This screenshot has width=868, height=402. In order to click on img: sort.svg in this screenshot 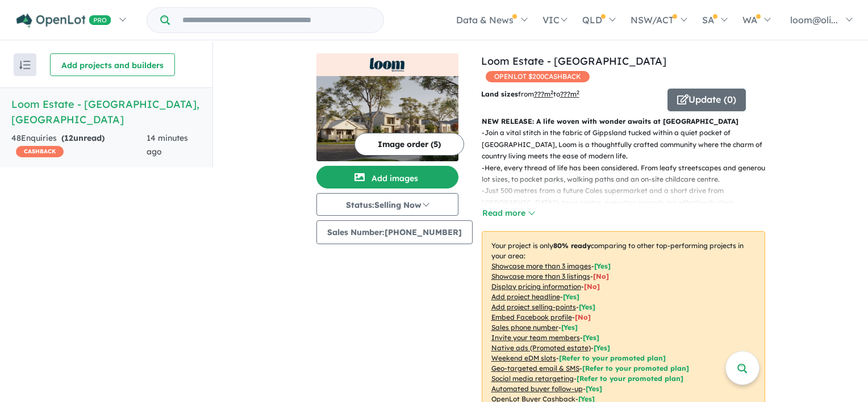, I will do `click(25, 64)`.